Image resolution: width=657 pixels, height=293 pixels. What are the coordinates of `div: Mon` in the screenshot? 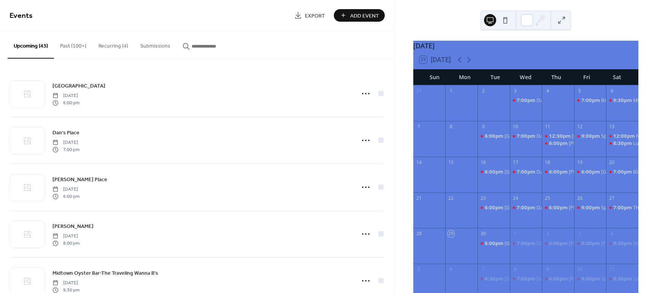 It's located at (465, 77).